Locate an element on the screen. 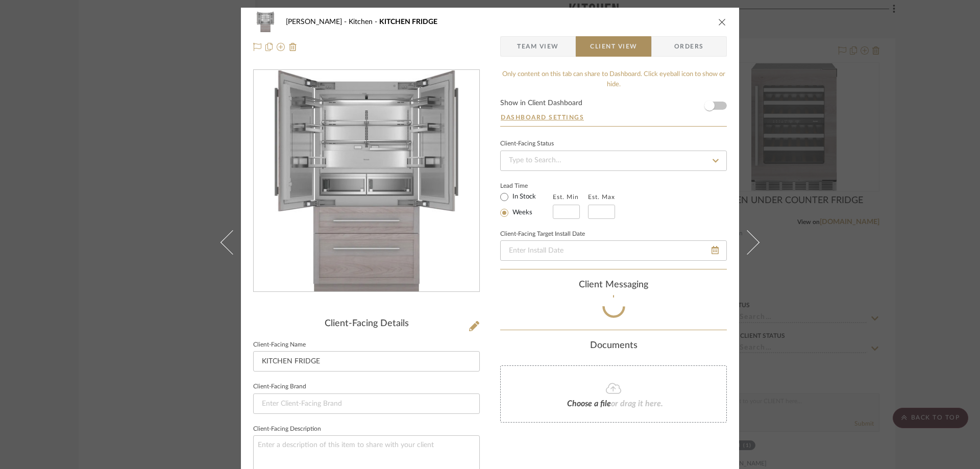 Image resolution: width=980 pixels, height=469 pixels. span: KITCHEN FRIDGE is located at coordinates (409, 22).